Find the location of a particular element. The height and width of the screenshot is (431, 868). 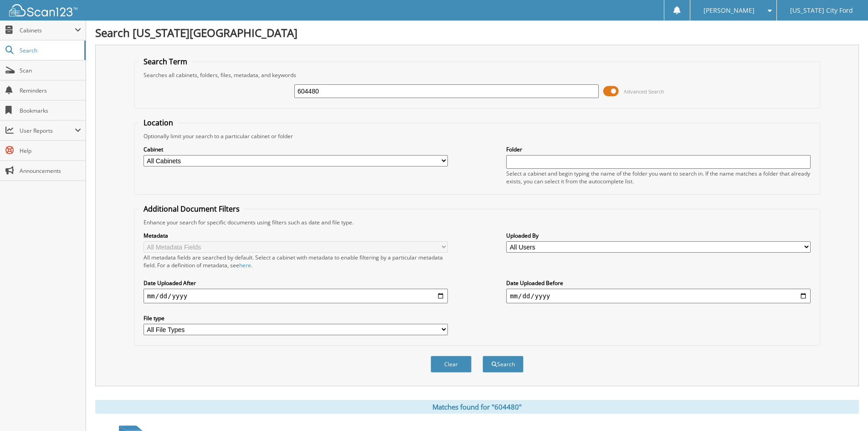

input: start is located at coordinates (296, 296).